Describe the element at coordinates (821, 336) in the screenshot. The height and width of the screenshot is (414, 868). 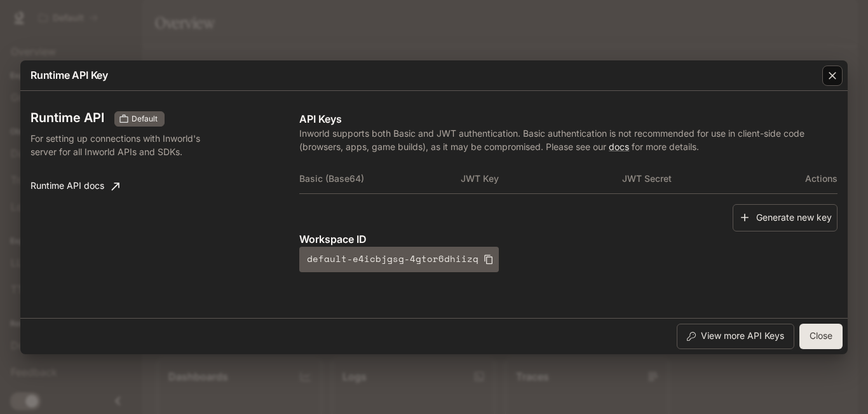
I see `button: Close` at that location.